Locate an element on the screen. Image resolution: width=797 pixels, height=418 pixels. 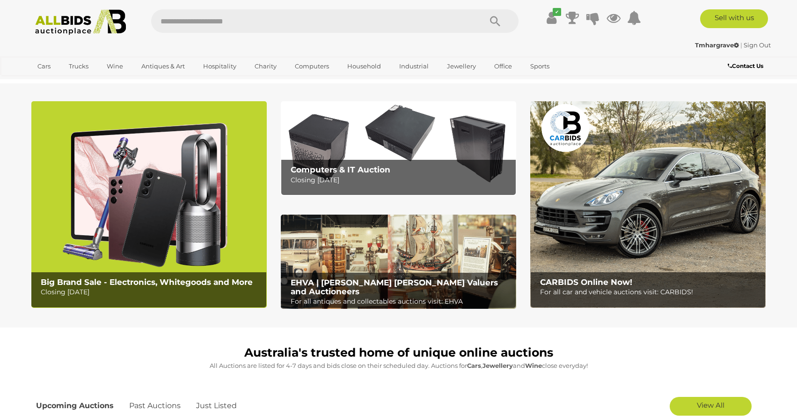
img: Allbids.com.au is located at coordinates (81, 22).